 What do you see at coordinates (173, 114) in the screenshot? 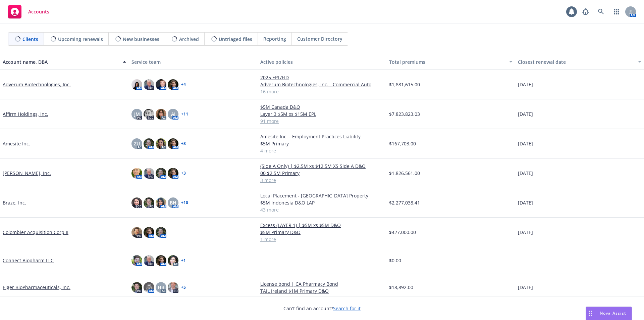
I see `span: AJ` at bounding box center [173, 114].